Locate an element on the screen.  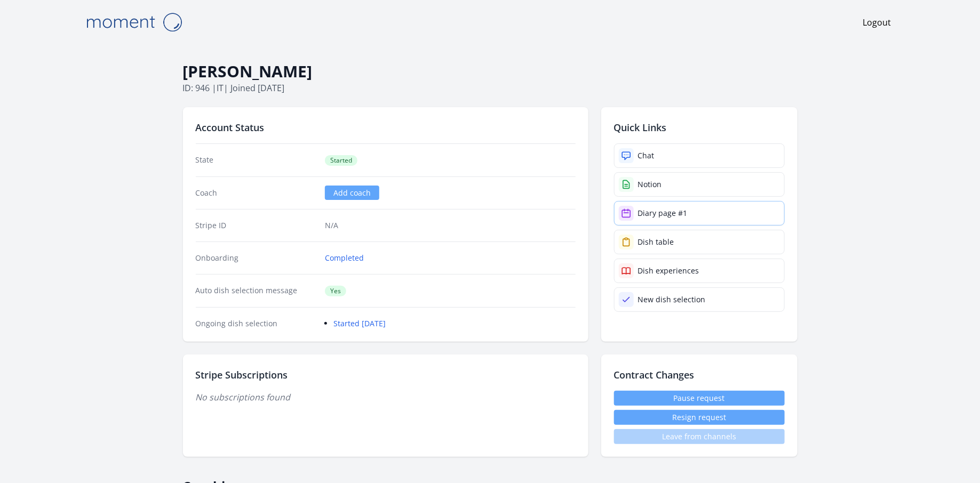
p: No subscriptions found is located at coordinates (386, 397).